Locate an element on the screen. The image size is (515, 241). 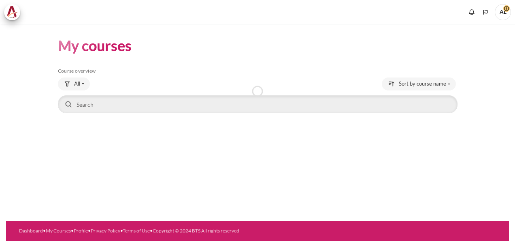
input: Search is located at coordinates (258, 104).